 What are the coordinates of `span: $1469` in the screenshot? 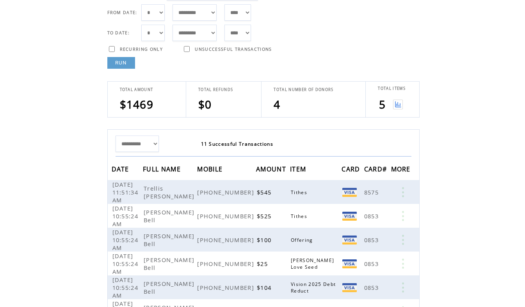 It's located at (137, 104).